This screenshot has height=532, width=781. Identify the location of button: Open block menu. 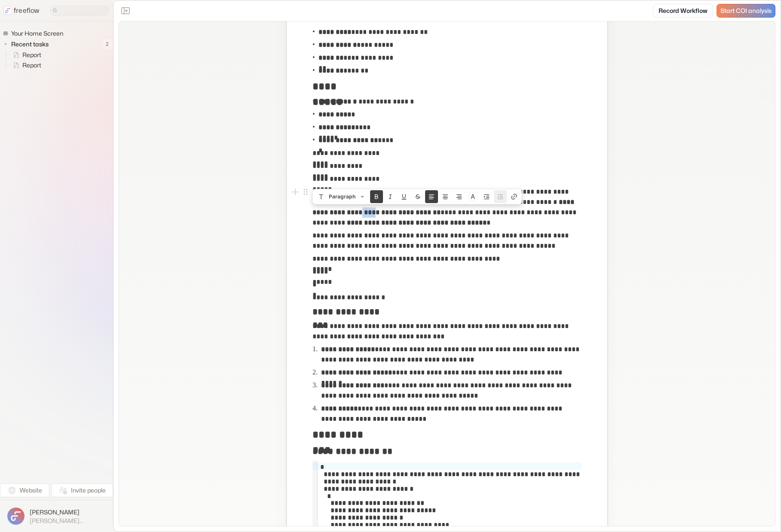
(306, 192).